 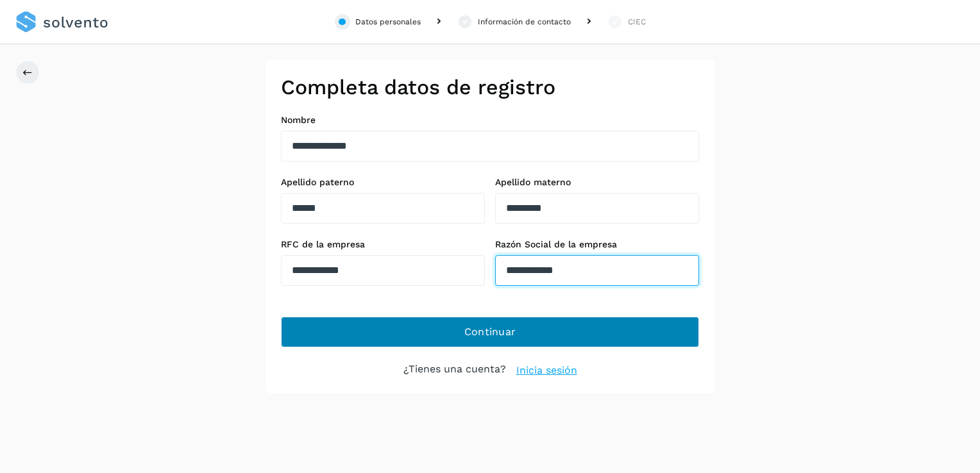 I want to click on label: Nombre, so click(x=490, y=120).